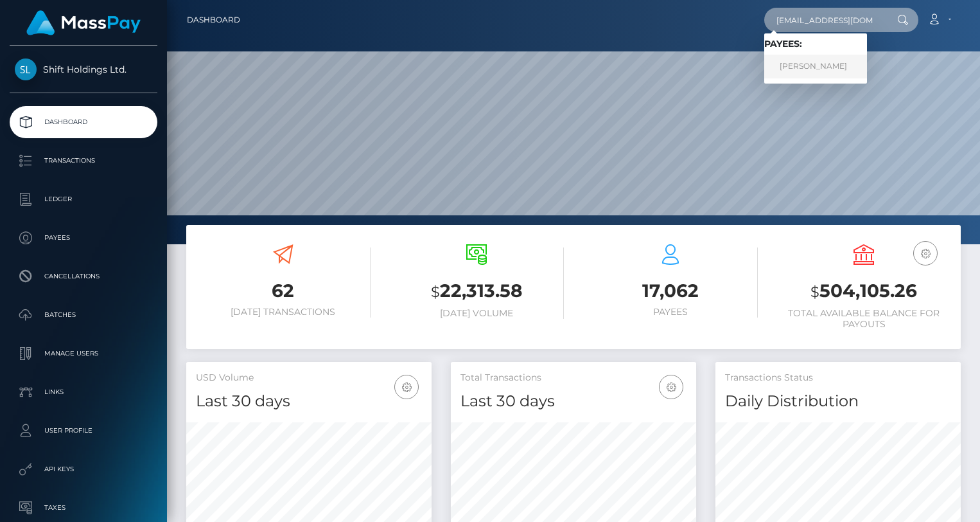 This screenshot has height=522, width=980. I want to click on img: Shift Holdings Ltd., so click(26, 69).